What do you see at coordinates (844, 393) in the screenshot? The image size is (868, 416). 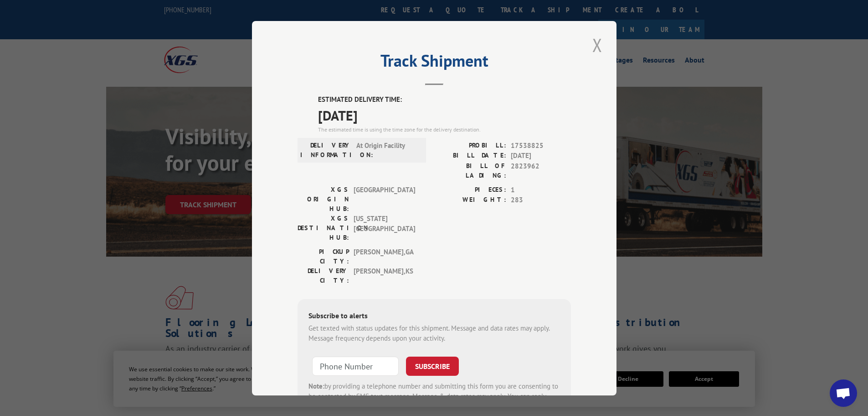 I see `a: Open chat` at bounding box center [844, 393].